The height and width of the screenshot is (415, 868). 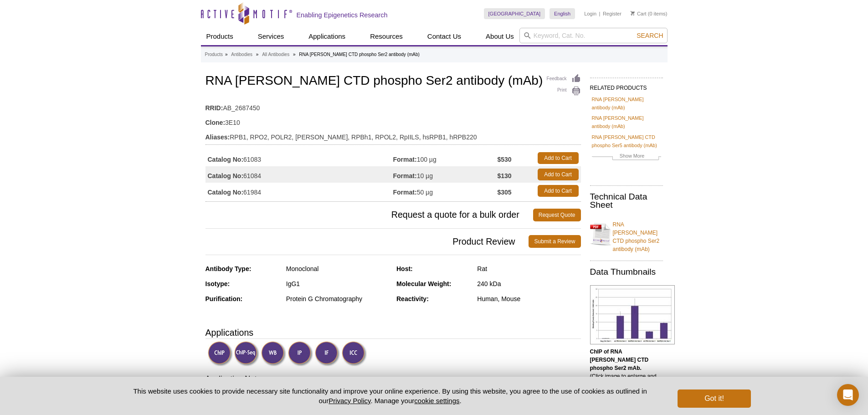 What do you see at coordinates (627, 368) in the screenshot?
I see `p: (Click image to enlarge and see details.)` at bounding box center [627, 368].